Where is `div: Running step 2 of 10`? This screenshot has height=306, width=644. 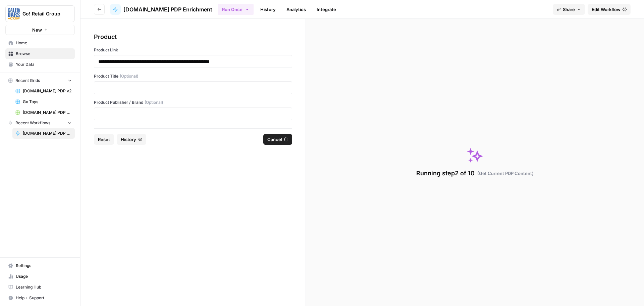
div: Running step 2 of 10 is located at coordinates (475, 173).